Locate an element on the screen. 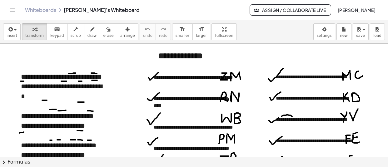 The image size is (388, 167). span: erase is located at coordinates (108, 36).